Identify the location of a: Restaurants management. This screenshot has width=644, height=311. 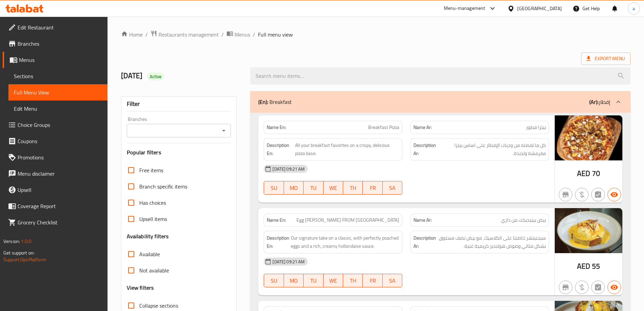
(185, 35).